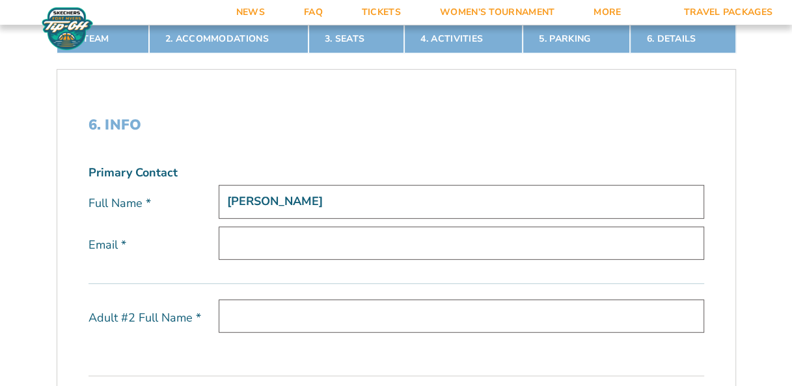 The image size is (792, 386). I want to click on a: 4. Activities, so click(463, 39).